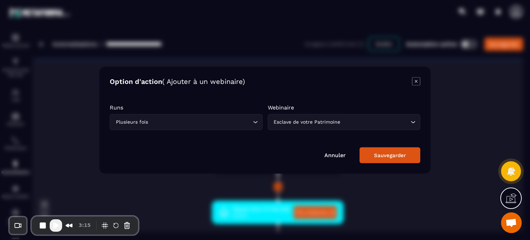  I want to click on span: ( Ajouter à un webinaire), so click(204, 81).